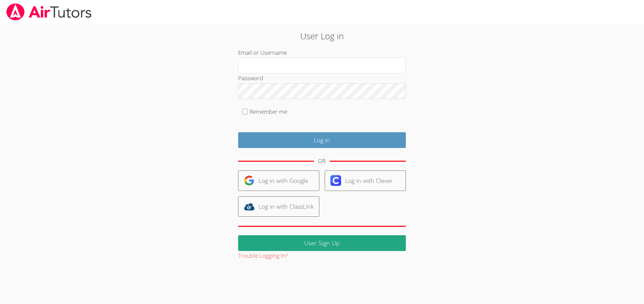 The width and height of the screenshot is (644, 304). Describe the element at coordinates (322, 243) in the screenshot. I see `a: User Sign Up` at that location.